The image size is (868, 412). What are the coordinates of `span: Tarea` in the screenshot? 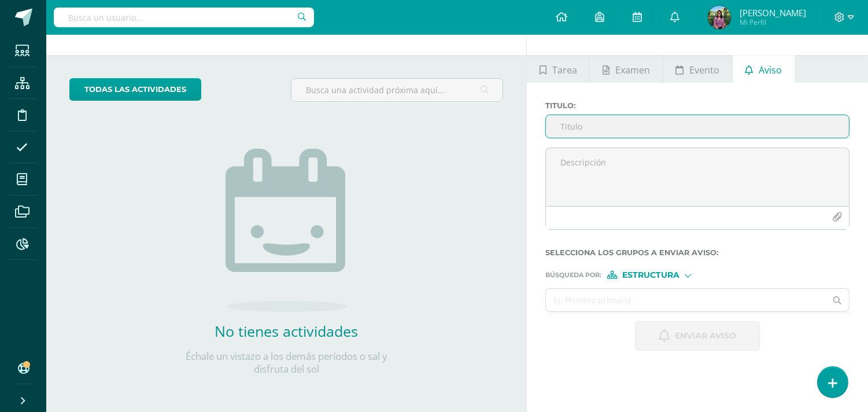 It's located at (565, 70).